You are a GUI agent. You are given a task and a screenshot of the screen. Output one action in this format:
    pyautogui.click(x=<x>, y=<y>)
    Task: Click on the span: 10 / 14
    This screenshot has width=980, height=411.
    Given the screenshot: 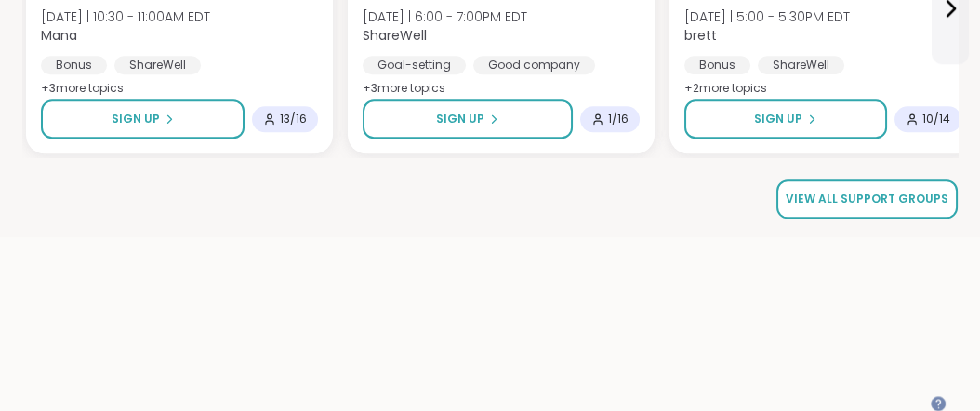 What is the action you would take?
    pyautogui.click(x=936, y=119)
    